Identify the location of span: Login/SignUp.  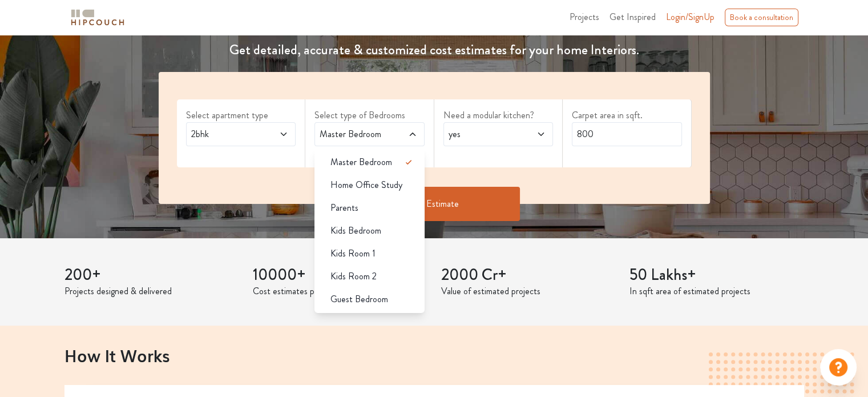
(690, 17).